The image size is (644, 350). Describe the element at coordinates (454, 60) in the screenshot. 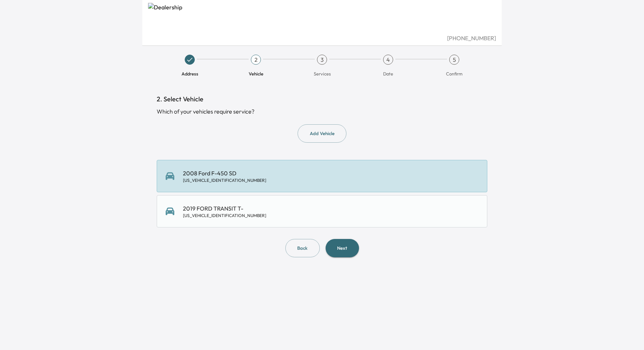

I see `div: 5` at that location.